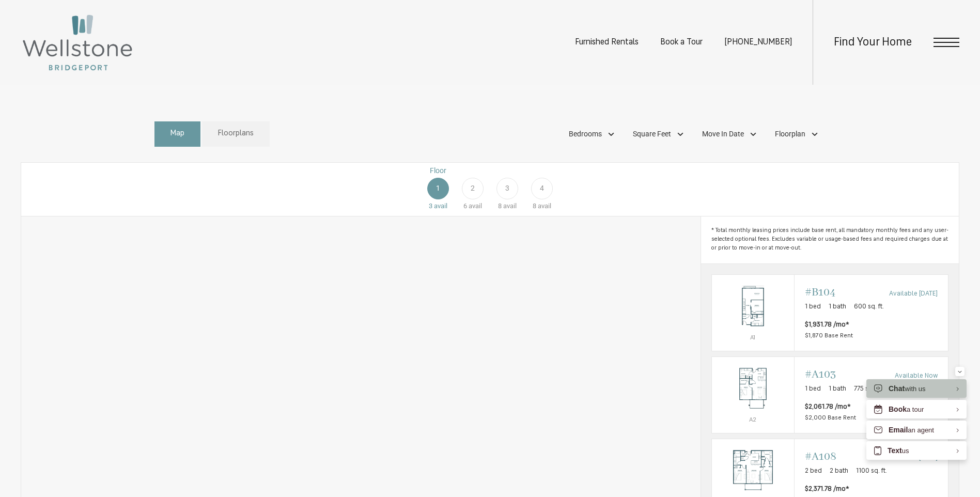 The image size is (980, 497). Describe the element at coordinates (790, 134) in the screenshot. I see `span: Floorplan` at that location.